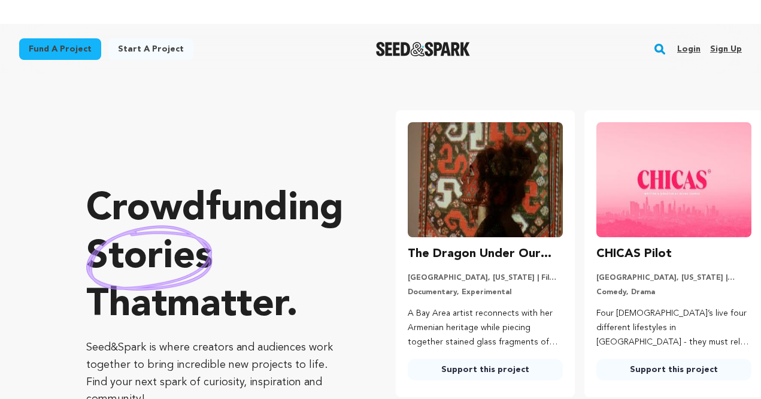 Image resolution: width=761 pixels, height=399 pixels. What do you see at coordinates (423, 49) in the screenshot?
I see `a: Seed&Spark Homepage` at bounding box center [423, 49].